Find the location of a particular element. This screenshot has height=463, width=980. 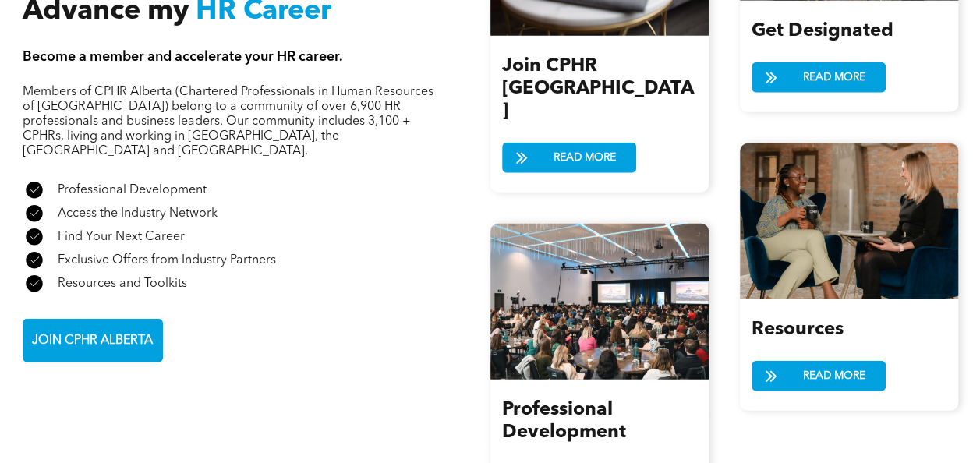

span: Exclusive Offers from Industry Partners is located at coordinates (167, 260).